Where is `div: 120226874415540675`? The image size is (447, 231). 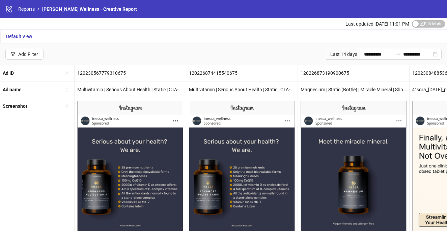
div: 120226874415540675 is located at coordinates (242, 73).